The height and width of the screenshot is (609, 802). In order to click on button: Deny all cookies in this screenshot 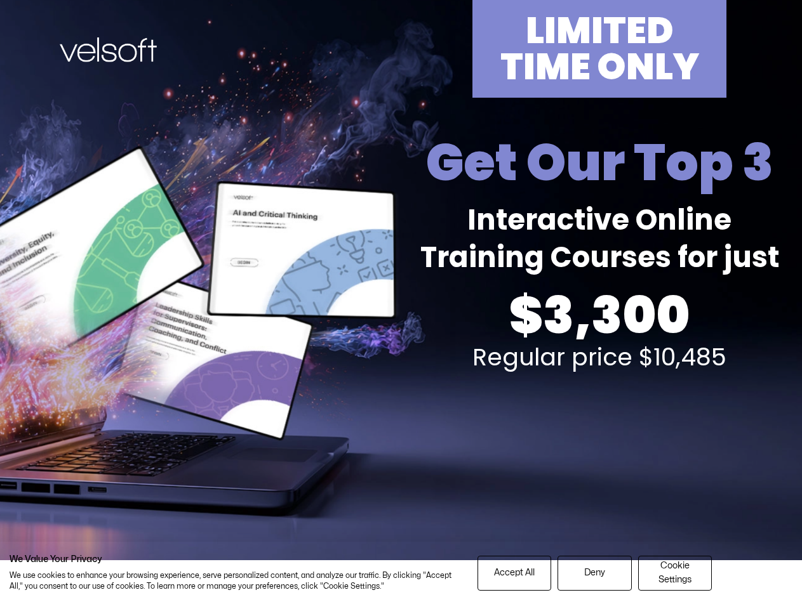, I will do `click(594, 573)`.